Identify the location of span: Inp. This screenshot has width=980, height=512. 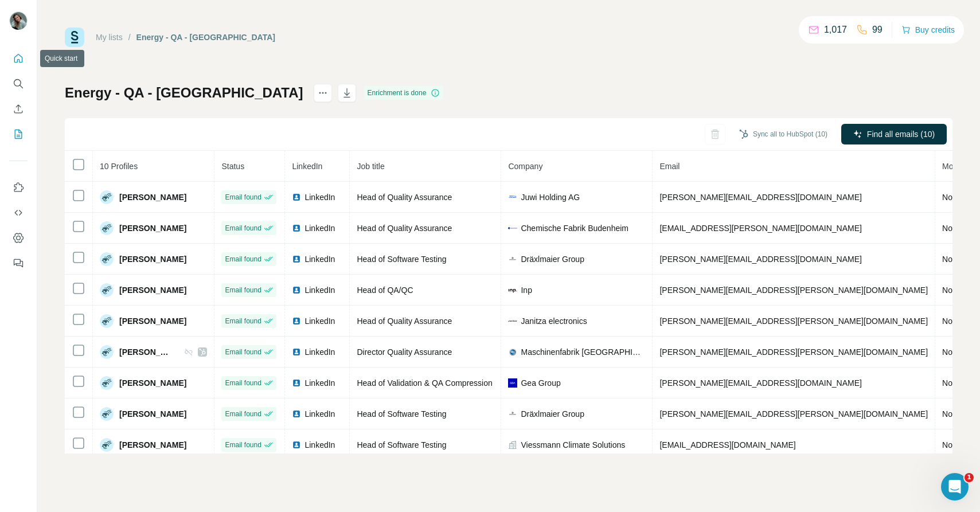
(526, 290).